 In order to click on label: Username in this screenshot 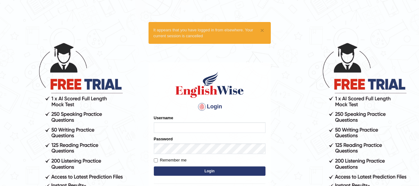, I will do `click(163, 118)`.